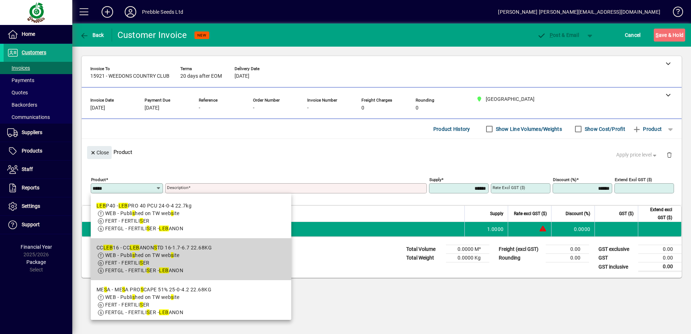 The height and width of the screenshot is (334, 691). I want to click on div: Customer Invoice, so click(152, 35).